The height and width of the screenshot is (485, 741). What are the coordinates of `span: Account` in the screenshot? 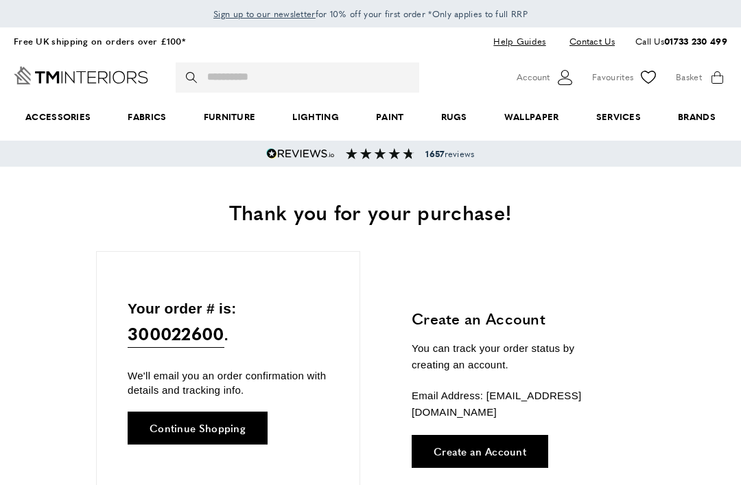 It's located at (533, 77).